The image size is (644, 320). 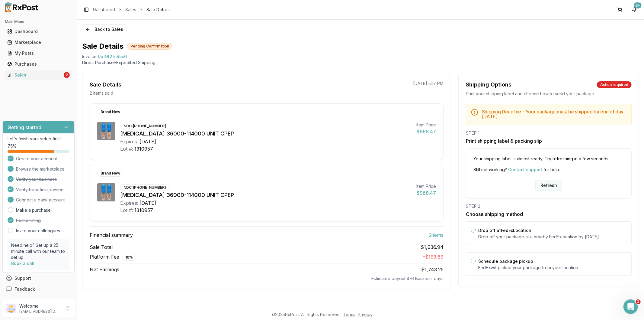 I want to click on h2: Main Menu, so click(x=38, y=22).